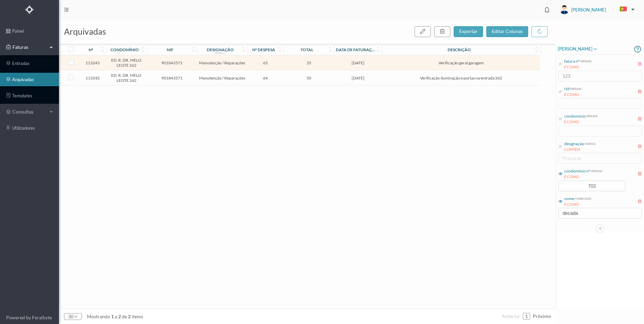 The image size is (644, 324). What do you see at coordinates (137, 316) in the screenshot?
I see `span: items` at bounding box center [137, 316].